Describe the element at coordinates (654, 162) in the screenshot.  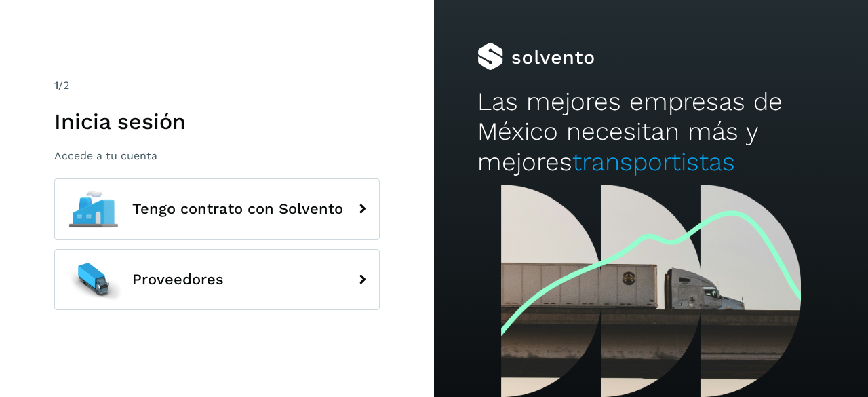
I see `span: transportistas` at that location.